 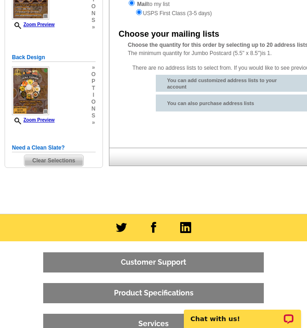 I want to click on h5: Back Design, so click(x=54, y=57).